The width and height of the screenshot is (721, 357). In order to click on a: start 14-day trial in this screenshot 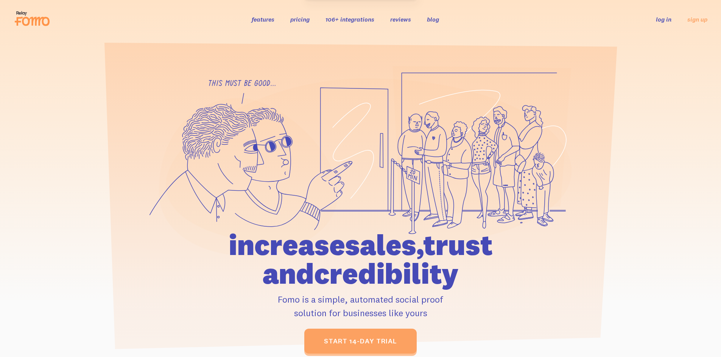, I will do `click(360, 342)`.